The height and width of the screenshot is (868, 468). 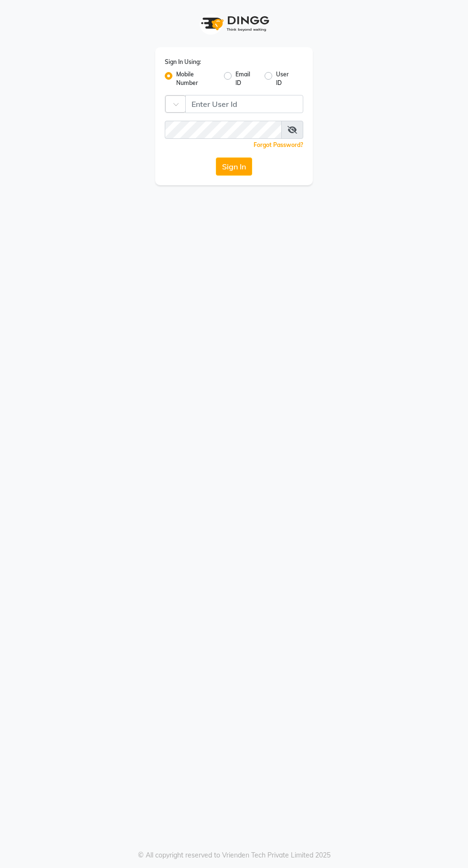 What do you see at coordinates (183, 62) in the screenshot?
I see `label: Sign In Using:` at bounding box center [183, 62].